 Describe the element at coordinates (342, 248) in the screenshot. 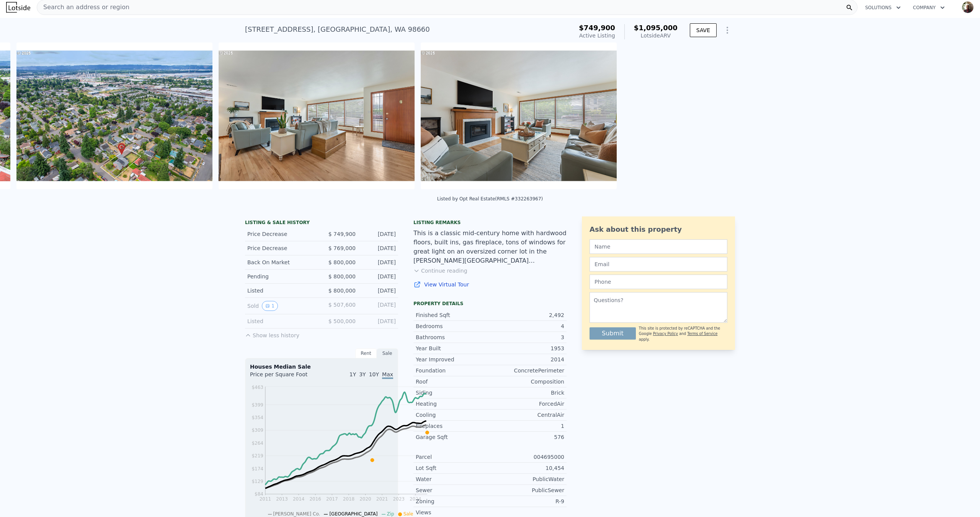

I see `span: $ 769,000` at that location.